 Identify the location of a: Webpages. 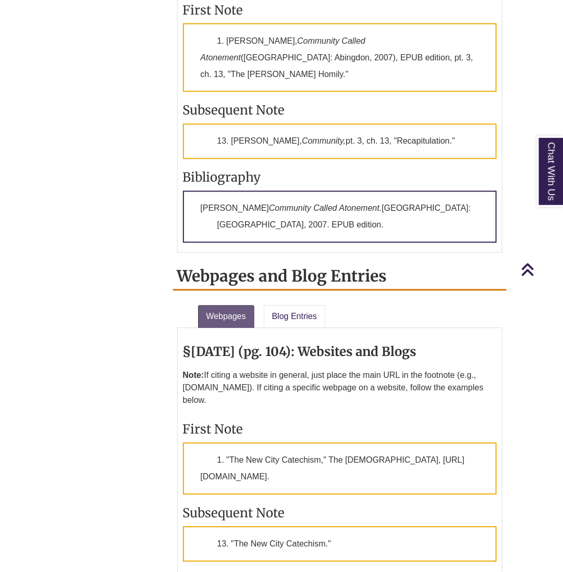
(226, 317).